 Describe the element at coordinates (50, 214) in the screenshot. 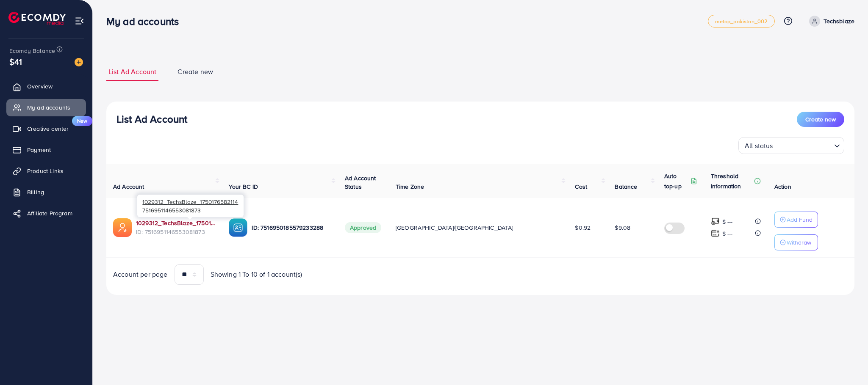

I see `span: Affiliate Program` at that location.